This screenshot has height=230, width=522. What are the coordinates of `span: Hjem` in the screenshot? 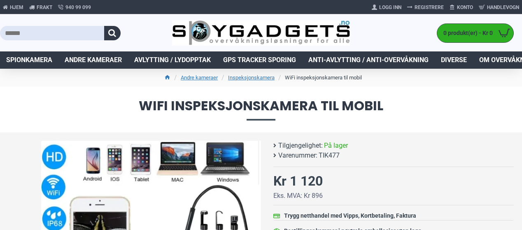 It's located at (16, 7).